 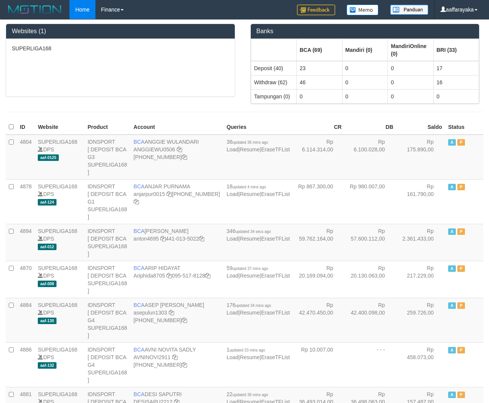 I want to click on td: ARIP HIDAYAT 095-517-8128, so click(x=177, y=279).